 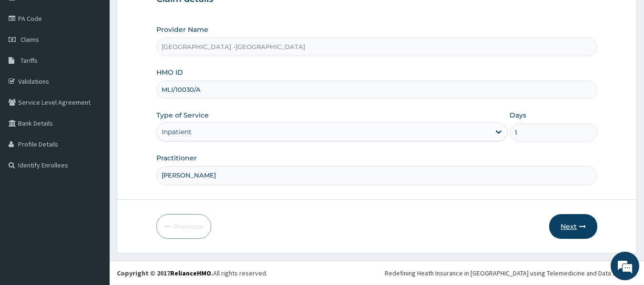 I want to click on label: Days, so click(x=518, y=115).